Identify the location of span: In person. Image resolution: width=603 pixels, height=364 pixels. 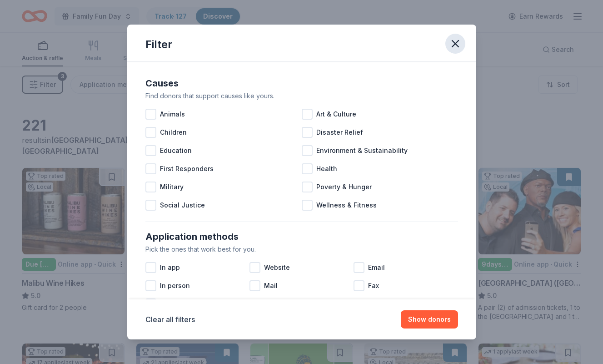
(175, 285).